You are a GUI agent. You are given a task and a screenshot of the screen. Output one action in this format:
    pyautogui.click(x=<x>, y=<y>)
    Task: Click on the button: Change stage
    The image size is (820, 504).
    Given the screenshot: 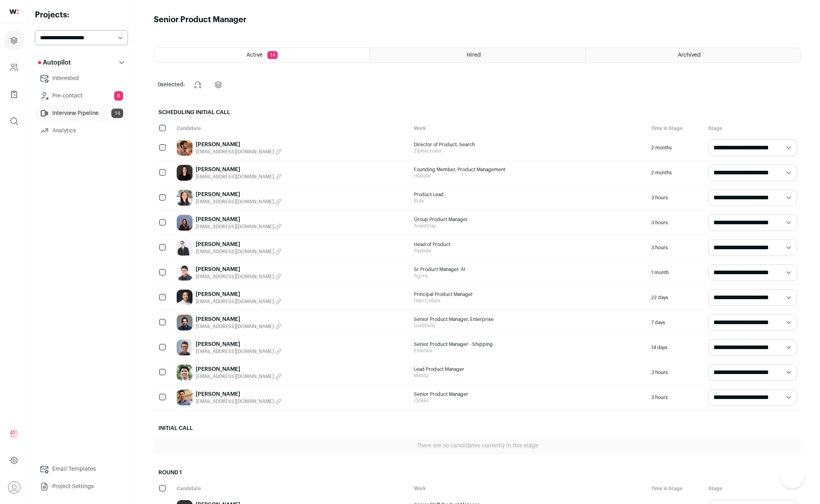 What is the action you would take?
    pyautogui.click(x=198, y=85)
    